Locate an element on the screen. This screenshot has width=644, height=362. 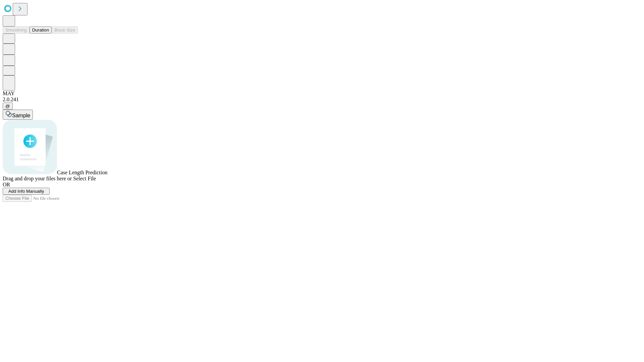
span: Add Info Manually is located at coordinates (26, 191).